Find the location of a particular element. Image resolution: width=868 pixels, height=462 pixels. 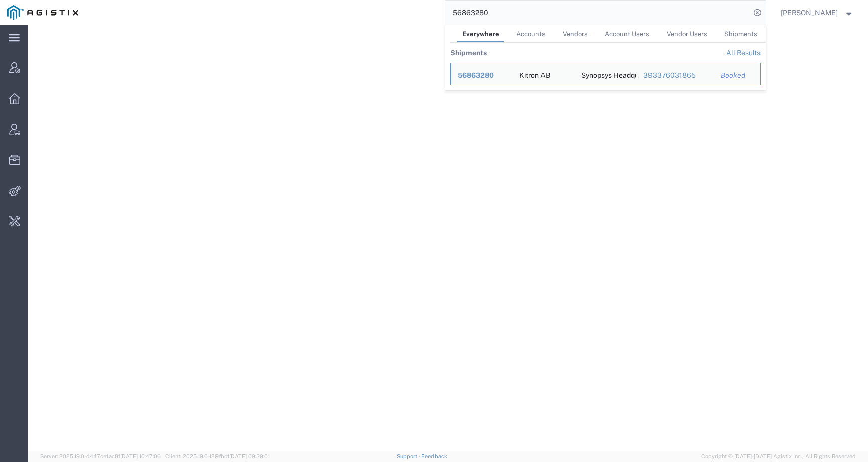

span: Client: 2025.19.0-129fbcf is located at coordinates (218, 456).